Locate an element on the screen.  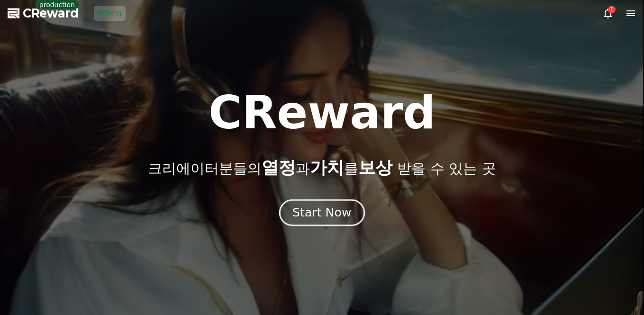
span: Settings is located at coordinates (152, 266).